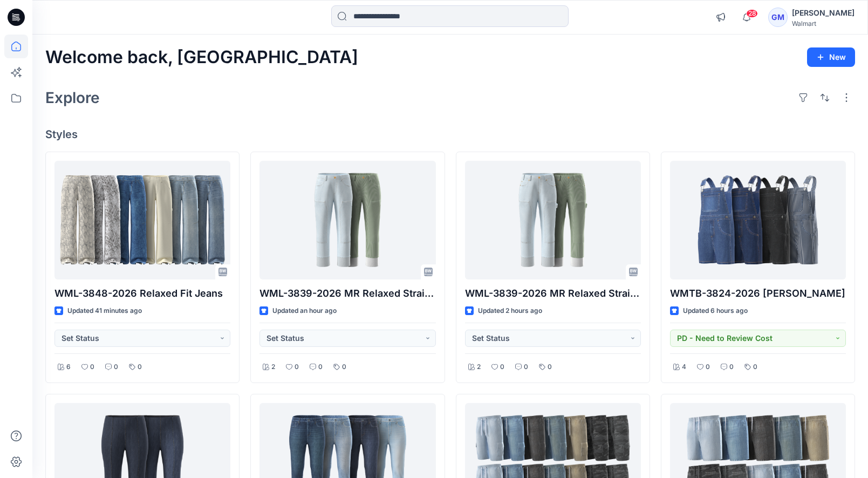 The height and width of the screenshot is (478, 868). What do you see at coordinates (142, 220) in the screenshot?
I see `a: WML-3848-2026 Relaxed Fit Jeans` at bounding box center [142, 220].